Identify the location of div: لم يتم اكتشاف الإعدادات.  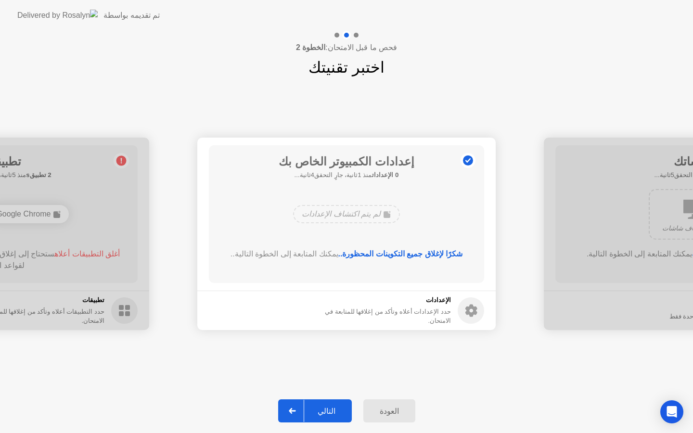
(346, 214).